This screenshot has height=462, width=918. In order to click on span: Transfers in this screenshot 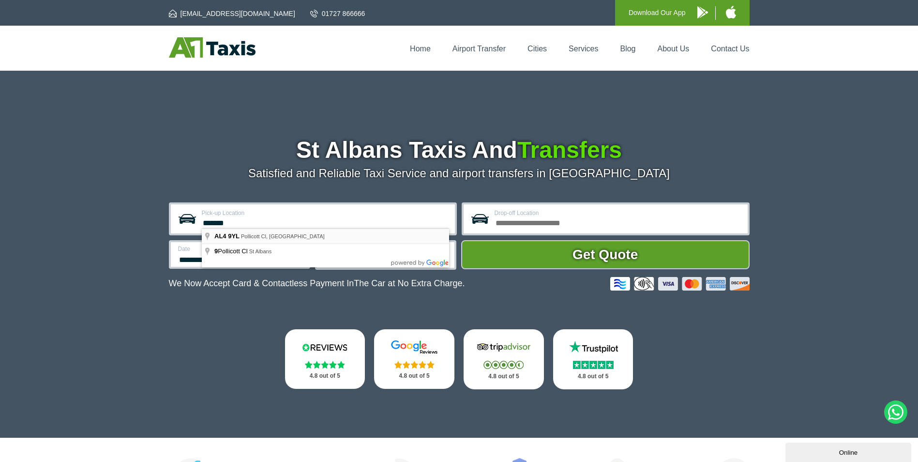, I will do `click(570, 150)`.